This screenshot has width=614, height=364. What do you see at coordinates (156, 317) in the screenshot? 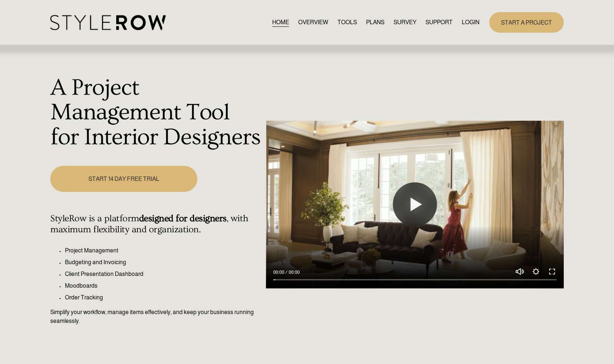
I see `p: Simplify your workflow, manage items effectively, and keep your business running seamlessly.` at bounding box center [156, 317].